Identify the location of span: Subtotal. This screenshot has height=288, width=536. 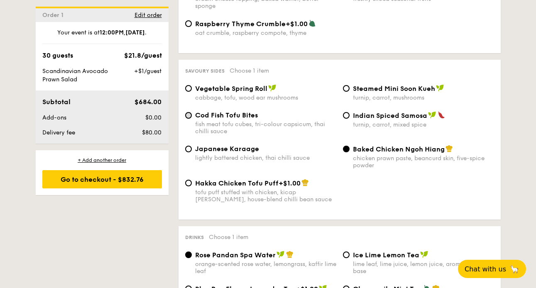
(57, 102).